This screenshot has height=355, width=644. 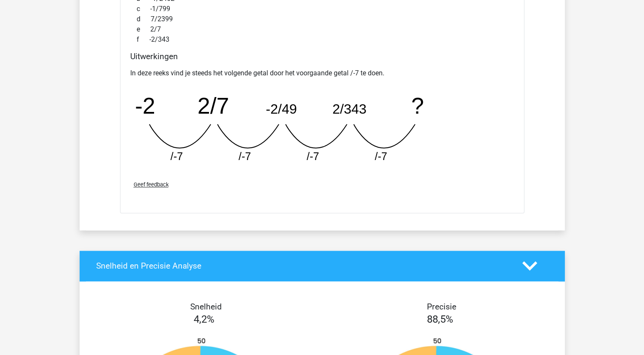 I want to click on span: d, so click(x=144, y=19).